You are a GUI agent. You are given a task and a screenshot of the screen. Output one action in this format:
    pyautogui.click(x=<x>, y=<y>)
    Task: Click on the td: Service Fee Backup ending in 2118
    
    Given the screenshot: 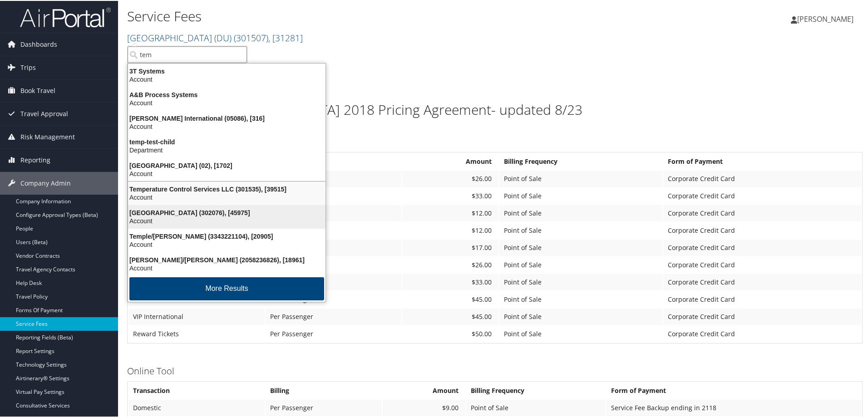 What is the action you would take?
    pyautogui.click(x=733, y=408)
    